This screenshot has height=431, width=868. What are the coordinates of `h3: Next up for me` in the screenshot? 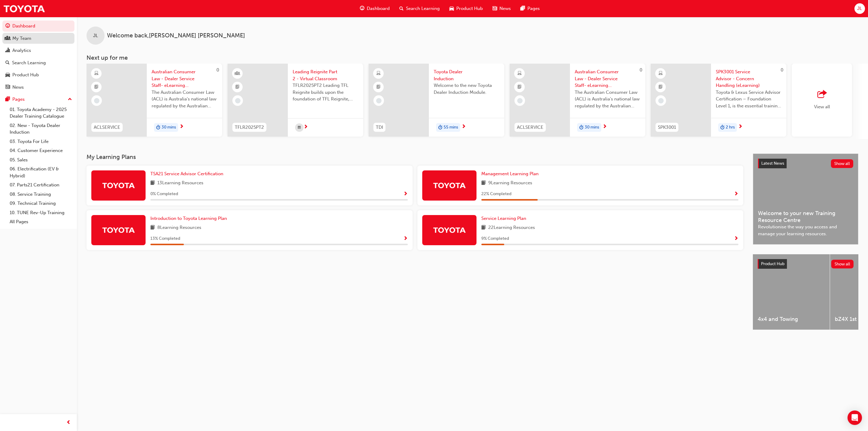 It's located at (472, 58).